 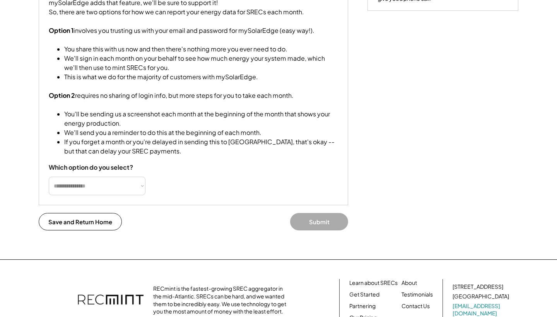 What do you see at coordinates (201, 133) in the screenshot?
I see `li: We'll send you a reminder to do this at the beginning of each month.` at bounding box center [201, 133].